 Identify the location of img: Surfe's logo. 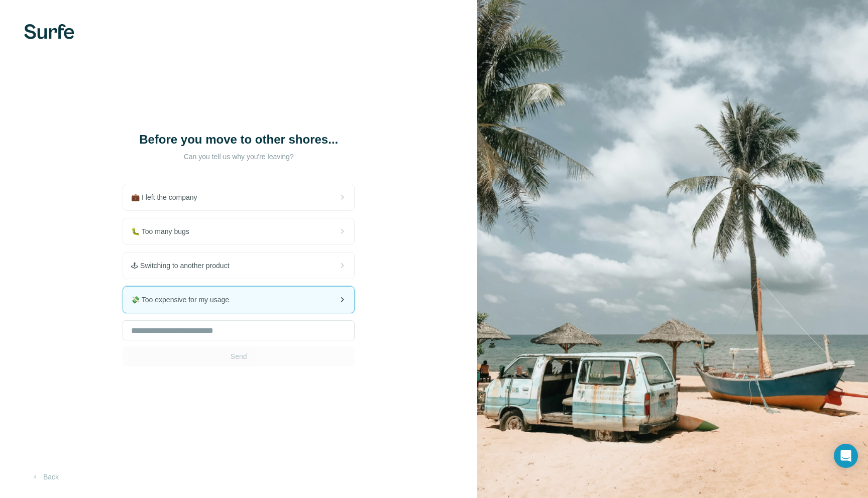
(49, 31).